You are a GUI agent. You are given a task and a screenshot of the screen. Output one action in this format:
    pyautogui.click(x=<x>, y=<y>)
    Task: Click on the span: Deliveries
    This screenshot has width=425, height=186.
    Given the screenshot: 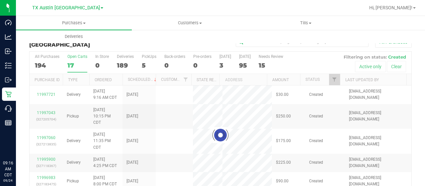 What is the action you would take?
    pyautogui.click(x=74, y=37)
    